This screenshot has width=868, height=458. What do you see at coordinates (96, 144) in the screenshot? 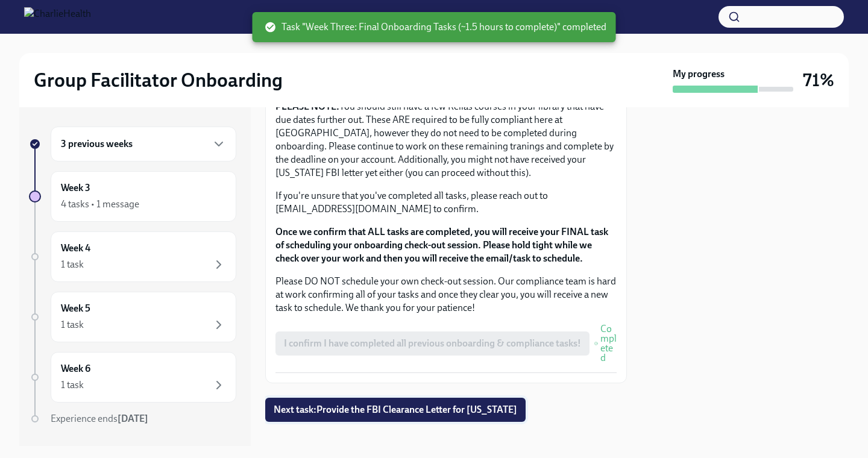
I see `h6: 3 previous weeks` at bounding box center [96, 144].